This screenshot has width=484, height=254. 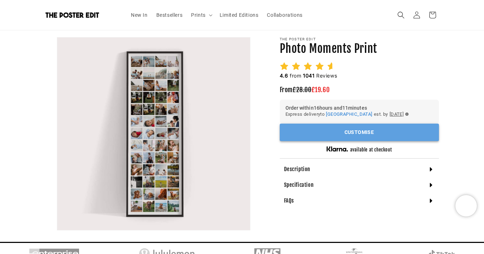 I want to click on span: New In, so click(x=139, y=15).